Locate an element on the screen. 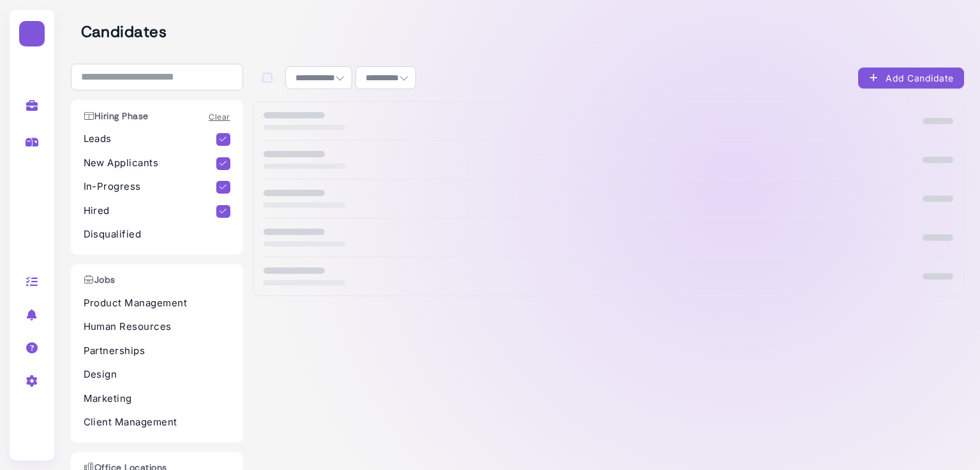 The image size is (980, 470). p: Partnerships is located at coordinates (157, 351).